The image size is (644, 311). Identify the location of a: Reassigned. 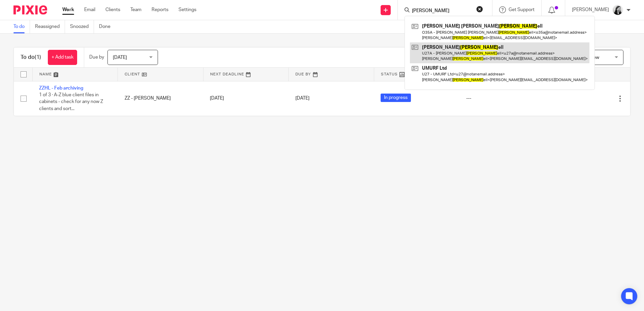
(50, 26).